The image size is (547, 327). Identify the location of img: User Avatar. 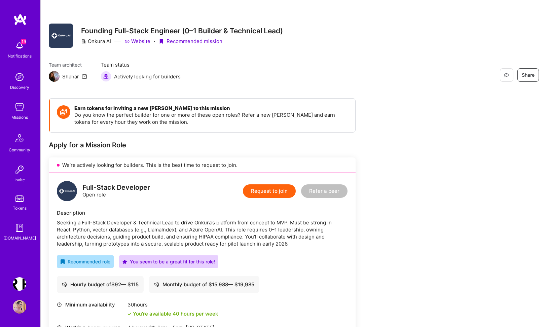
(20, 307).